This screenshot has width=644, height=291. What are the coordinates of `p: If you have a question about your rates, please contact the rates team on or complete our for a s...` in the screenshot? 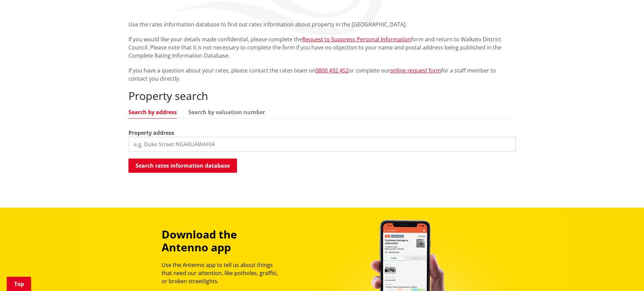 It's located at (322, 74).